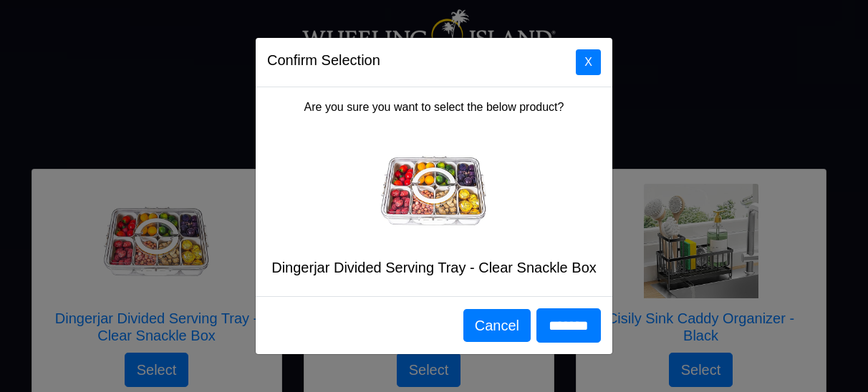 This screenshot has height=392, width=868. Describe the element at coordinates (588, 62) in the screenshot. I see `button: Close` at that location.